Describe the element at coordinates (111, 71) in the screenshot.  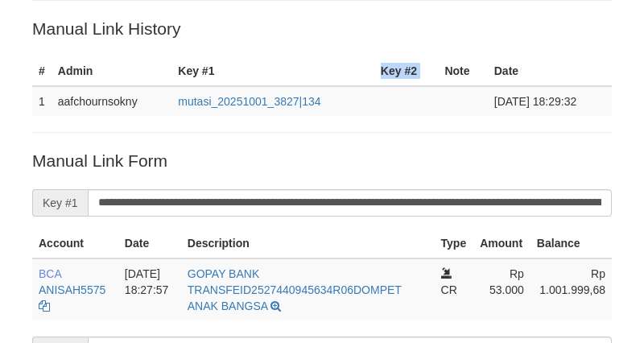
I see `th: Admin` at that location.